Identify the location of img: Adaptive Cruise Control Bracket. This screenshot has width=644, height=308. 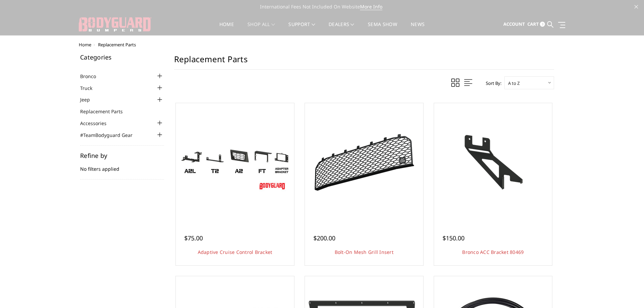
(234, 162).